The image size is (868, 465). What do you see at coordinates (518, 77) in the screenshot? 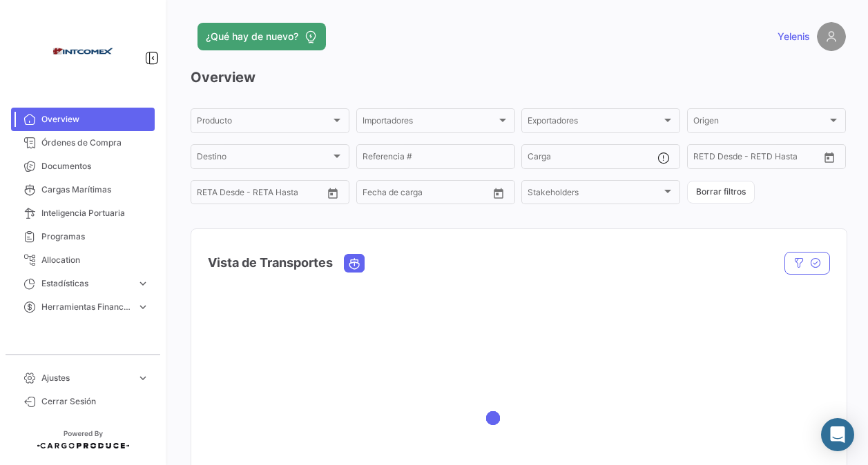
I see `h3: Overview` at bounding box center [518, 77].